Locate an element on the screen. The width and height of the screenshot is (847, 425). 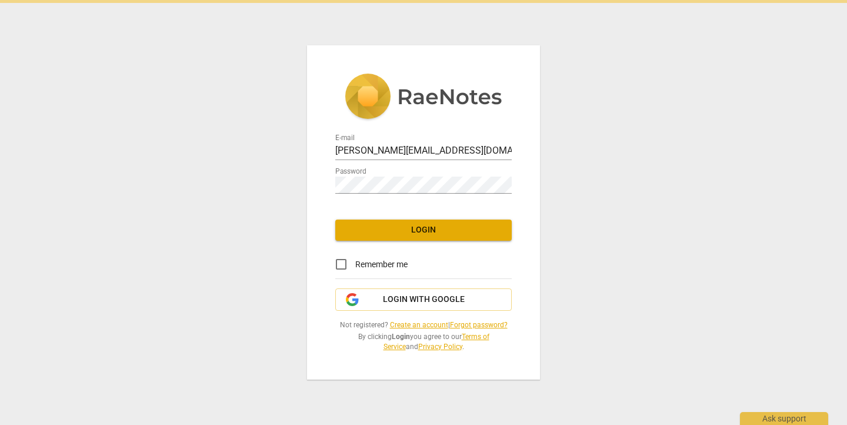
label: Password is located at coordinates (351, 172).